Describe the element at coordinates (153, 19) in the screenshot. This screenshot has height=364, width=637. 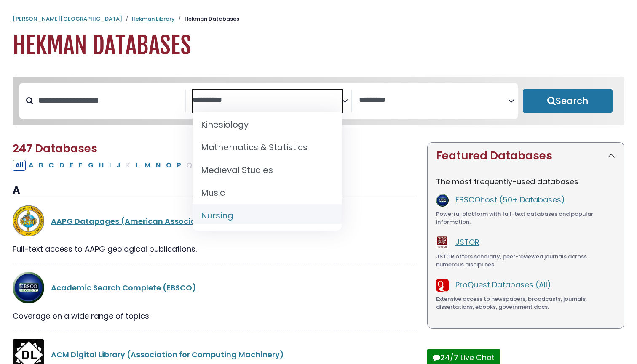
I see `a: Hekman Library` at that location.